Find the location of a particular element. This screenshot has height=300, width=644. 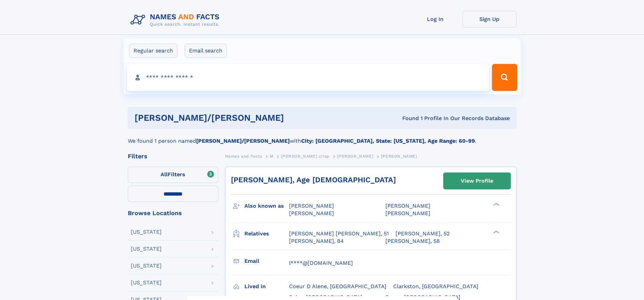

h3: Also known as is located at coordinates (267, 206).